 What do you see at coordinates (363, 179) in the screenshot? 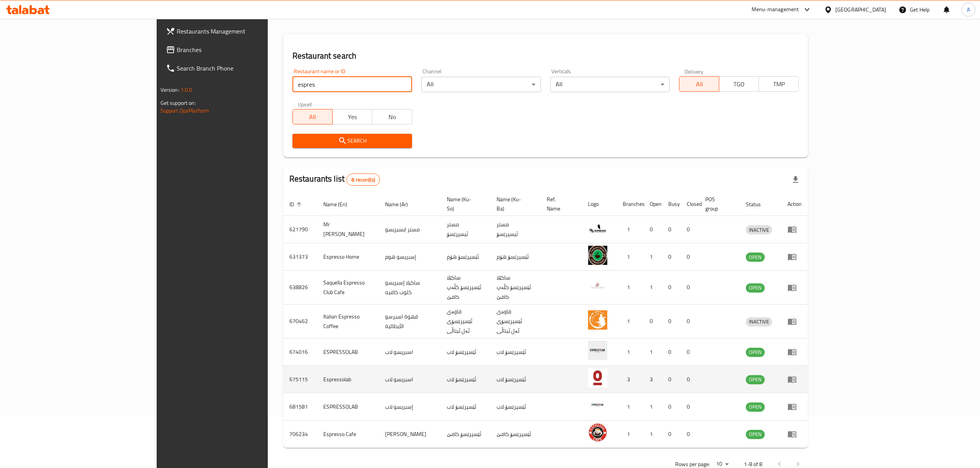
I see `div: Total records count` at bounding box center [363, 179].